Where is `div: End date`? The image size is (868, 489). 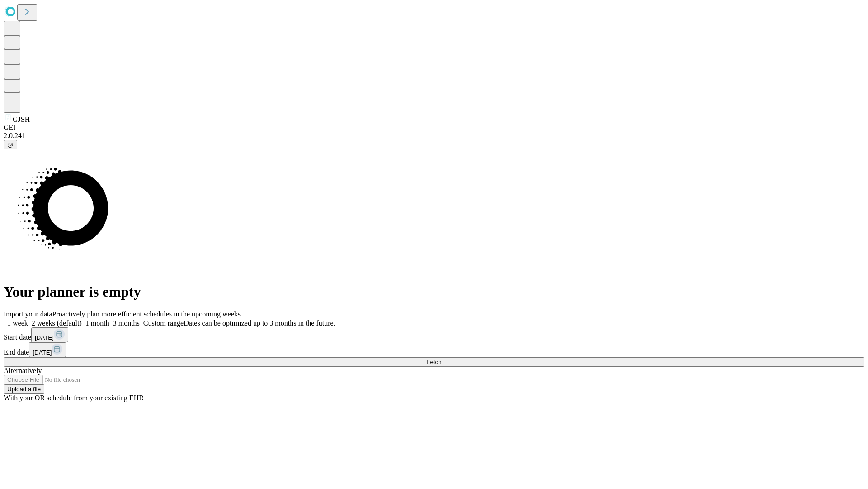 div: End date is located at coordinates (434, 349).